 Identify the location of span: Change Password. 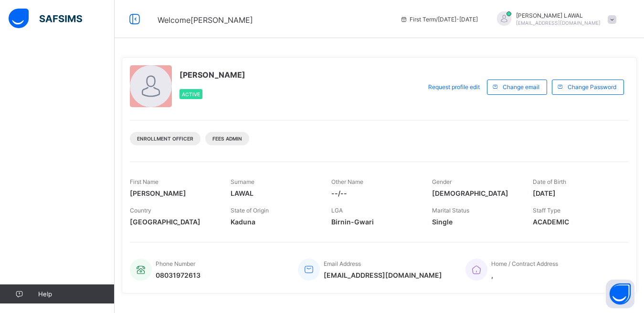
(592, 86).